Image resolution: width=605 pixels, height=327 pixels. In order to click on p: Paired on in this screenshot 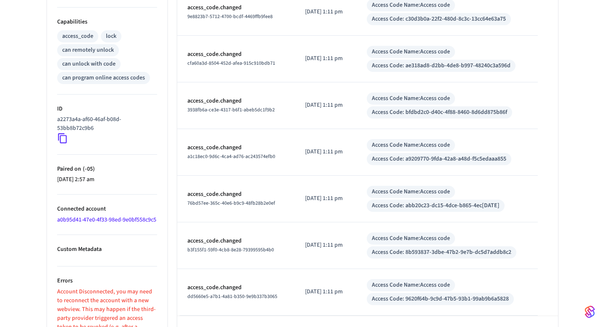, I will do `click(107, 169)`.